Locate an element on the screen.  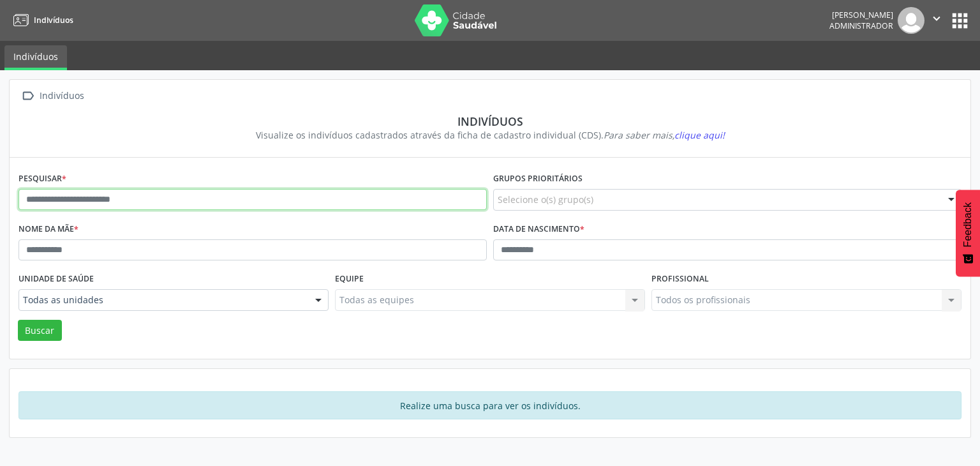
div: Visualize os indivíduos cadastrados através da ficha de cadastro individual (CDS). is located at coordinates (490, 135).